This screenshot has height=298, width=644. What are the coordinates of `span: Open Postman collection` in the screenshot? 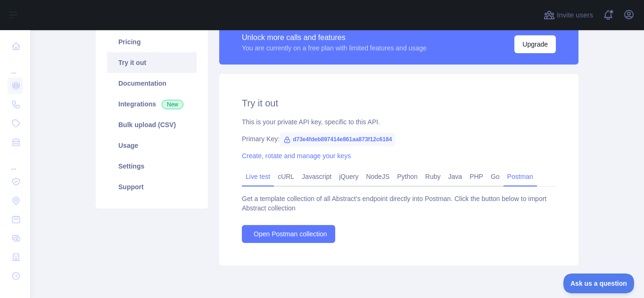 It's located at (291, 234).